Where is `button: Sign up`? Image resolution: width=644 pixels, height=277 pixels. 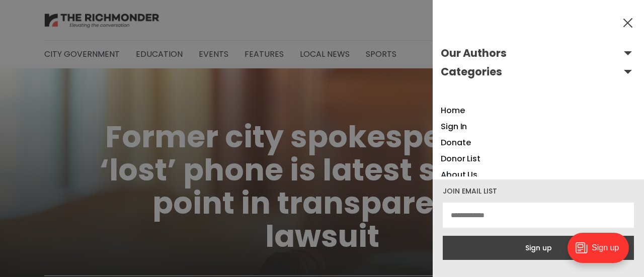 button: Sign up is located at coordinates (538, 248).